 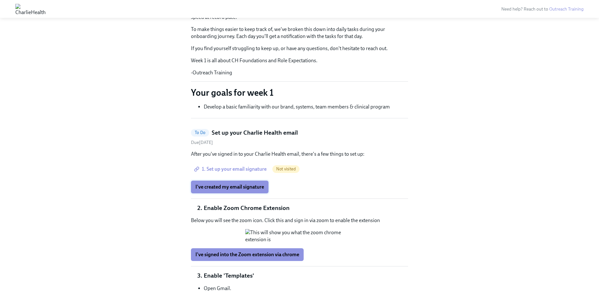 What do you see at coordinates (300, 93) in the screenshot?
I see `p: Your goals for week 1` at bounding box center [300, 93].